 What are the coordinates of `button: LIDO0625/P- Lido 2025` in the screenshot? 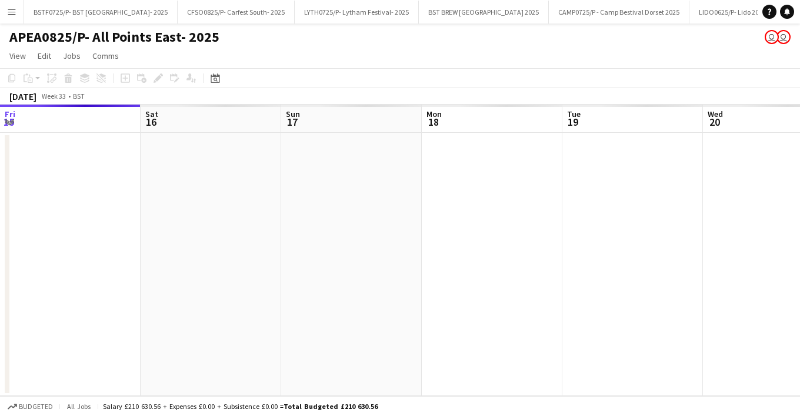 It's located at (732, 12).